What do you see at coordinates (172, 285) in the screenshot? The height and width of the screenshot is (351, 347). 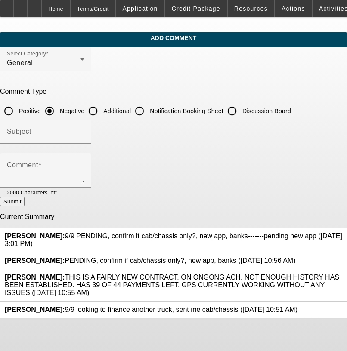 I see `span: THIS IS A FAIRLY NEW CONTRACT. ON ONGONG ACH. NOT ENOUGH HISTORY HAS BEEN ESTABLISHED. HAS 39 OF ...` at bounding box center [172, 285].